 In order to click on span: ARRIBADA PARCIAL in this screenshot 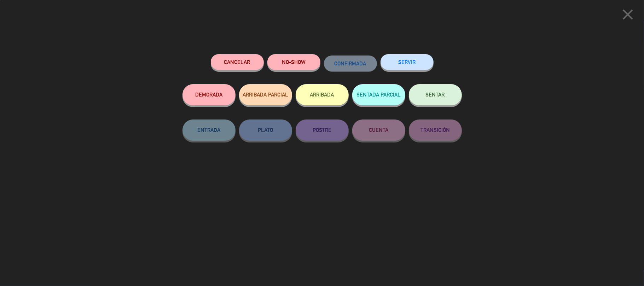, I will do `click(265, 95)`.